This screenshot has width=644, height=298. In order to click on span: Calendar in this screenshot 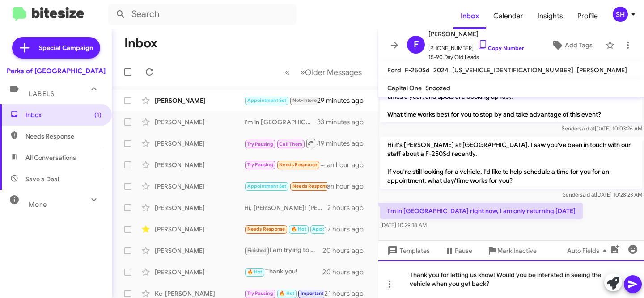, I will do `click(508, 16)`.